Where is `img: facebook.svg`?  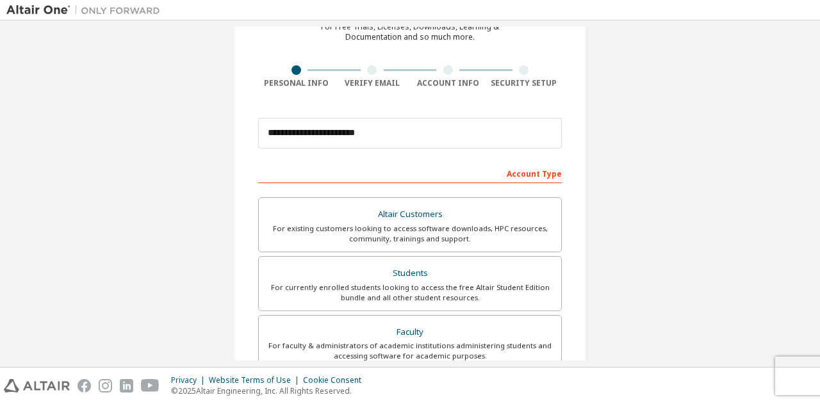
img: facebook.svg is located at coordinates (84, 386).